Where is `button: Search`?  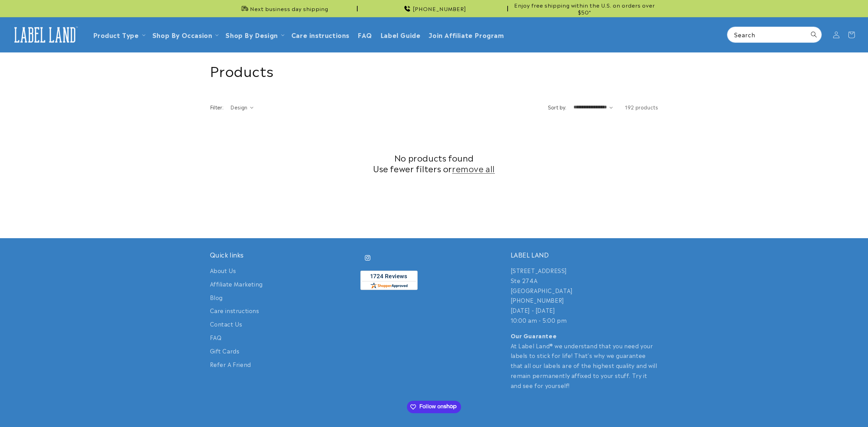
button: Search is located at coordinates (814, 35).